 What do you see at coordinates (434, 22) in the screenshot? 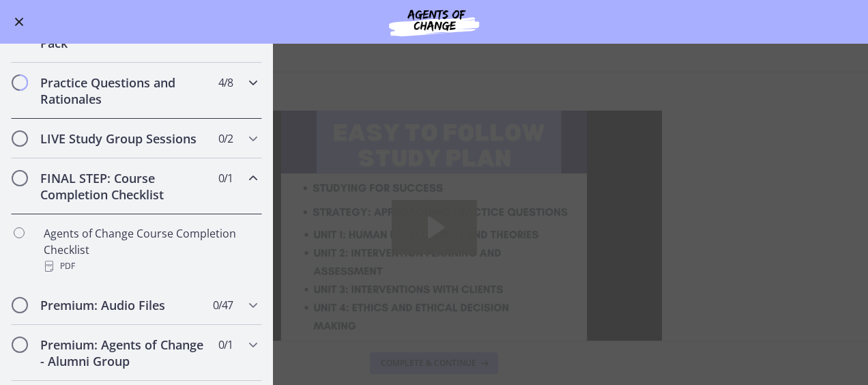
I see `img: Agents of Change` at bounding box center [434, 22].